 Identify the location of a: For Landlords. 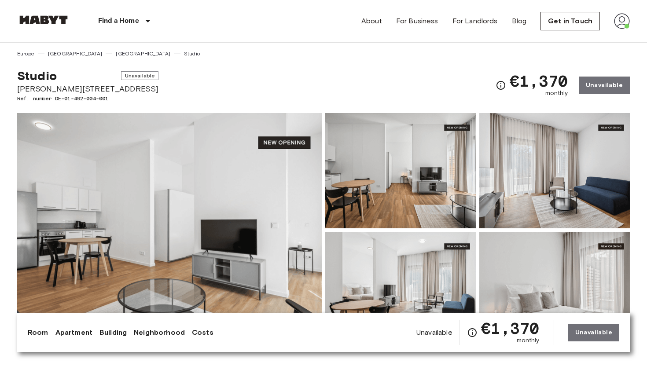
(475, 21).